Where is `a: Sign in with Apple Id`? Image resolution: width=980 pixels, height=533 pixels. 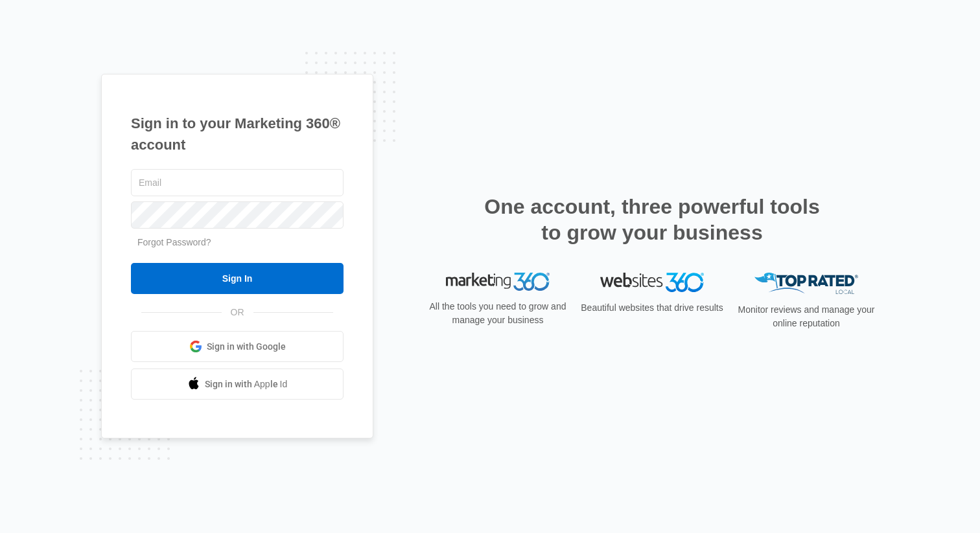
a: Sign in with Apple Id is located at coordinates (237, 384).